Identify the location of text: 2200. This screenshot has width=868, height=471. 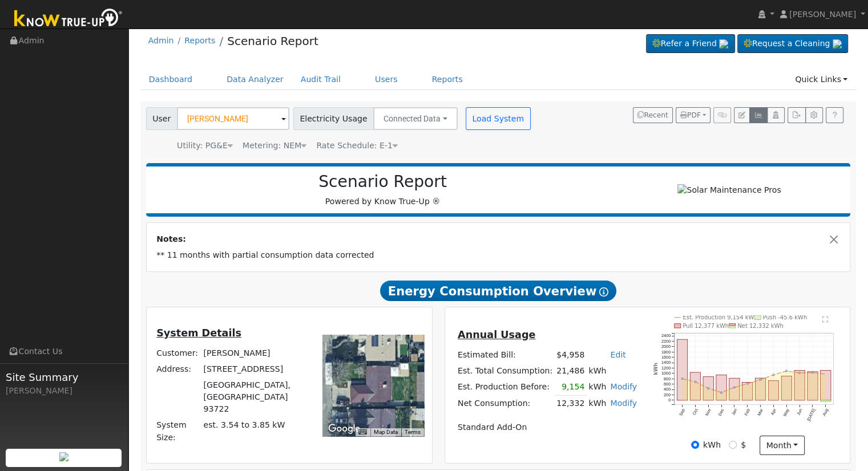
(666, 341).